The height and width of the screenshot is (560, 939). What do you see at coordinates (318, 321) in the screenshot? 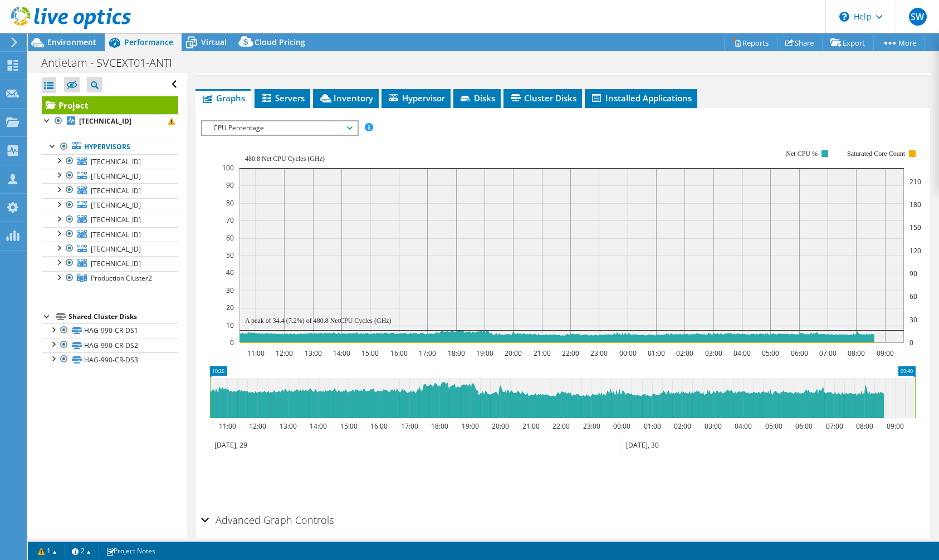
I see `text: A peak of 34.4 (7.2%) of 480.8 NetCPU Cycles (GHz)` at bounding box center [318, 321].